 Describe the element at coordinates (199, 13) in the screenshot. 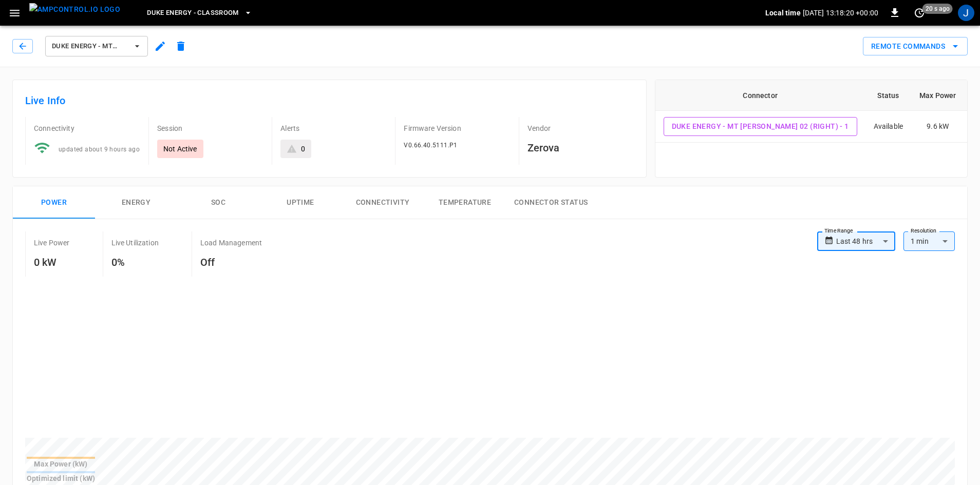

I see `button: Duke Energy - Classroom` at that location.